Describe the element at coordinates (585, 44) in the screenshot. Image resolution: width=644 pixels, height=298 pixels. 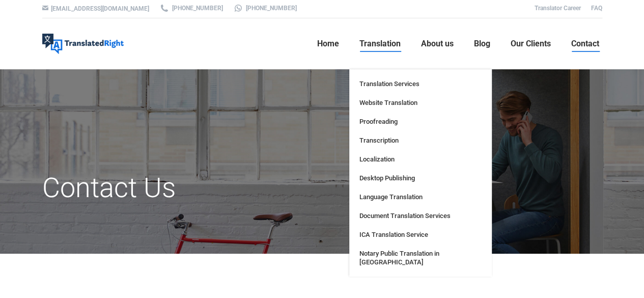
I see `a: Contact` at that location.